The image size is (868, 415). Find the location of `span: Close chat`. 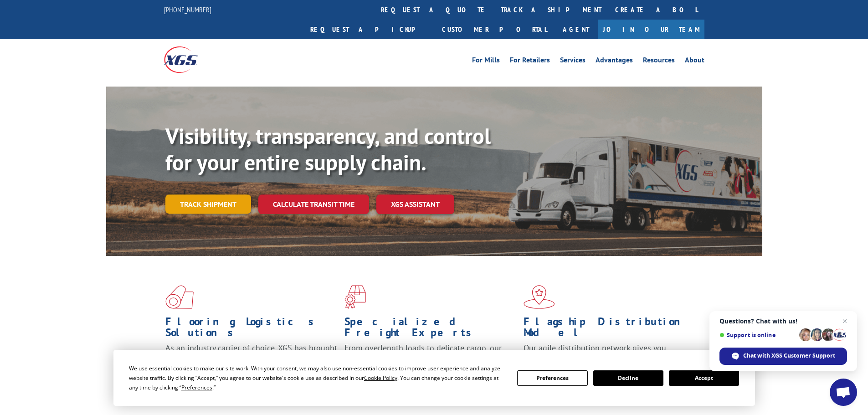

span: Close chat is located at coordinates (845, 321).